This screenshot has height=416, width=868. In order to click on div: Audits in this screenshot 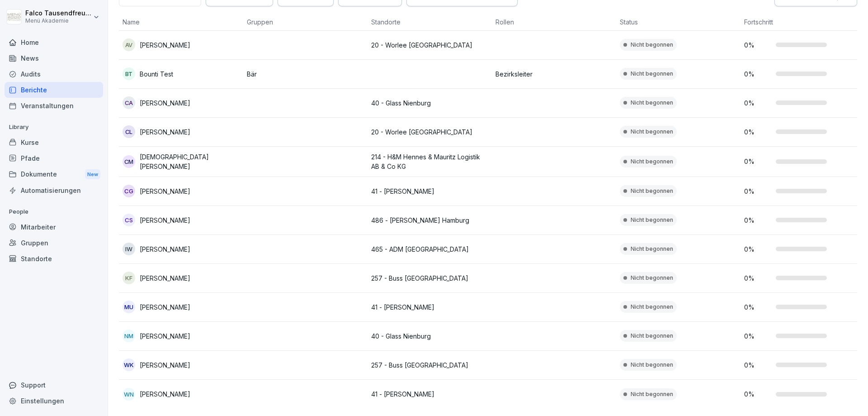, I will do `click(54, 74)`.